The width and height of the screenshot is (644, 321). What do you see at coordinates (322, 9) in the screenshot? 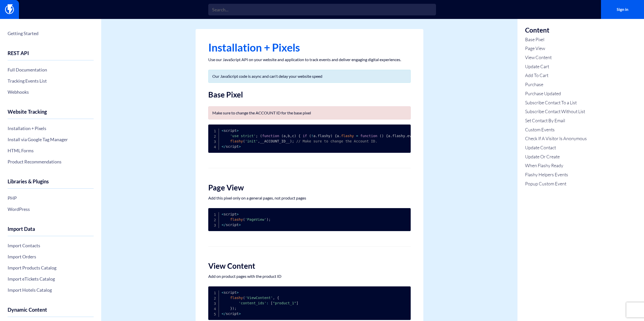
I see `input: Search...` at bounding box center [322, 9].